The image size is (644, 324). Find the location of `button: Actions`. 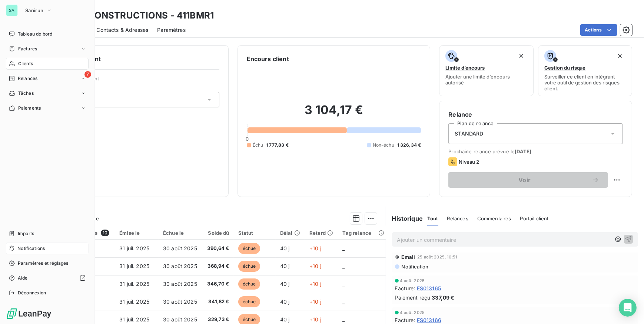

button: Actions is located at coordinates (599, 30).